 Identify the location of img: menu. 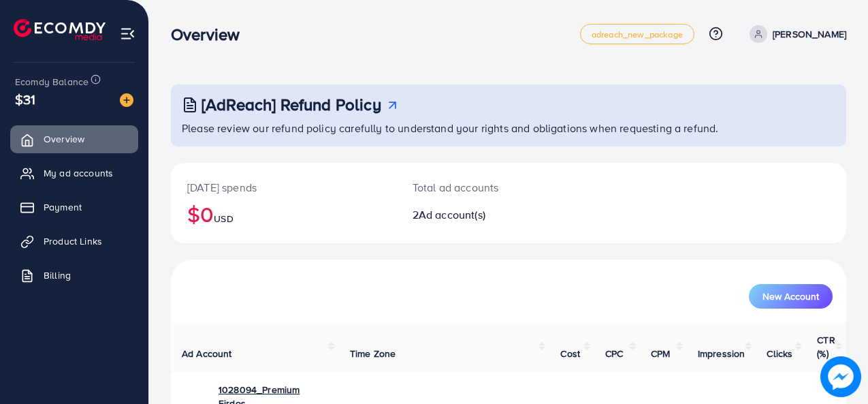
(127, 34).